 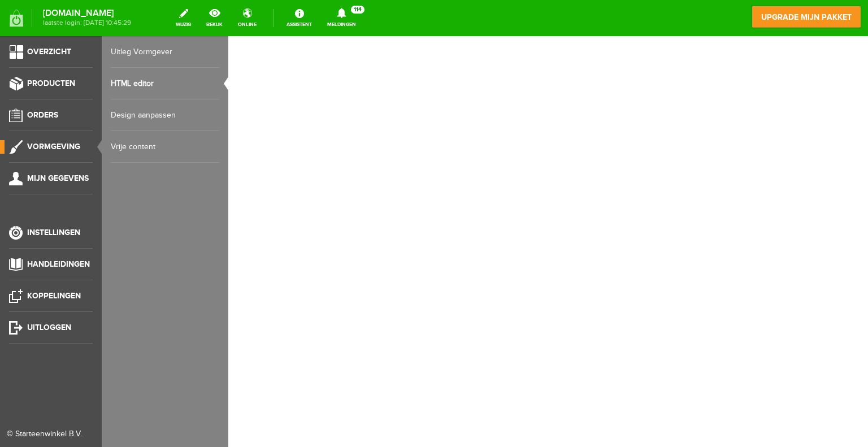 I want to click on span: 114, so click(x=358, y=10).